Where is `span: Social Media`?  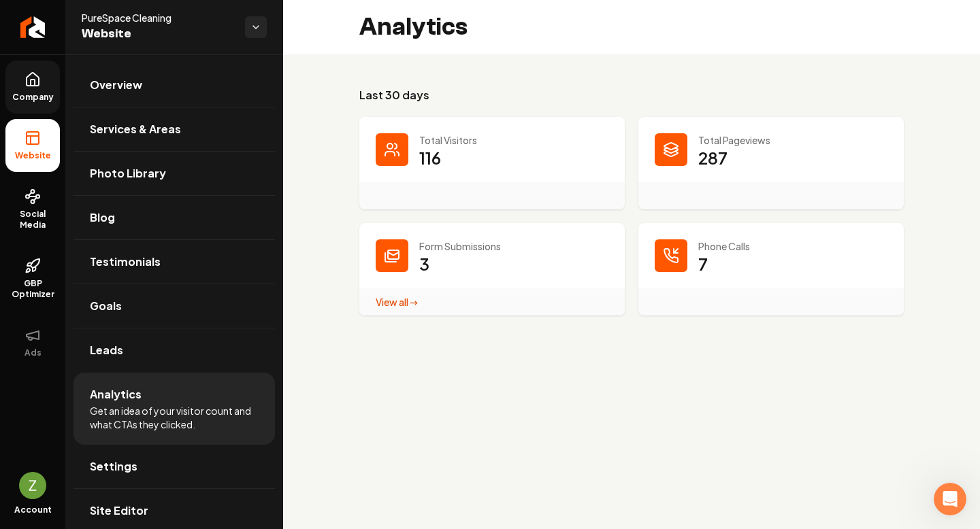 span: Social Media is located at coordinates (33, 220).